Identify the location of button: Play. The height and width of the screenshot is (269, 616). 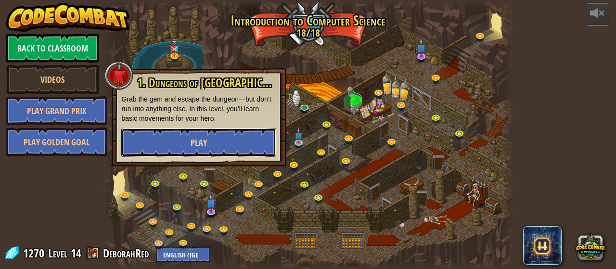
(199, 142).